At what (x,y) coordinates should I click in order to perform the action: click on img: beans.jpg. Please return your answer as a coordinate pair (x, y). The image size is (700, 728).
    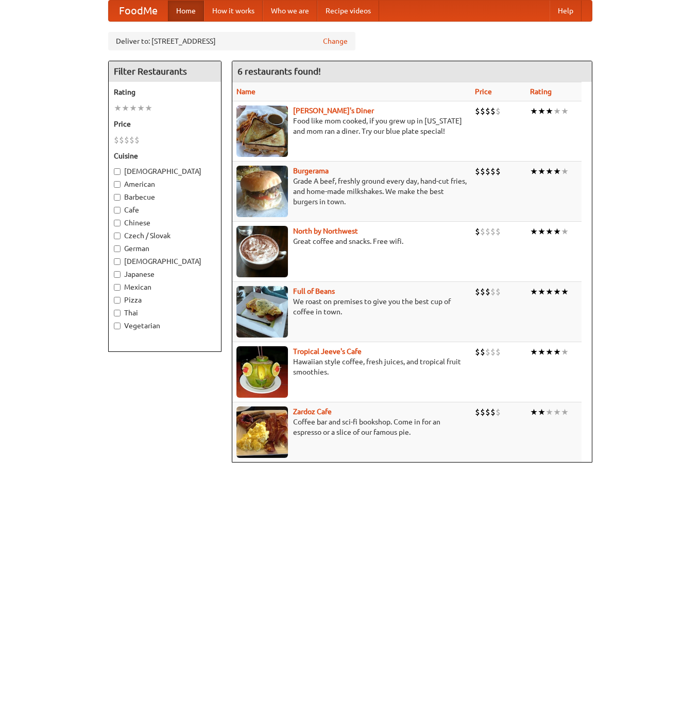
    Looking at the image, I should click on (262, 312).